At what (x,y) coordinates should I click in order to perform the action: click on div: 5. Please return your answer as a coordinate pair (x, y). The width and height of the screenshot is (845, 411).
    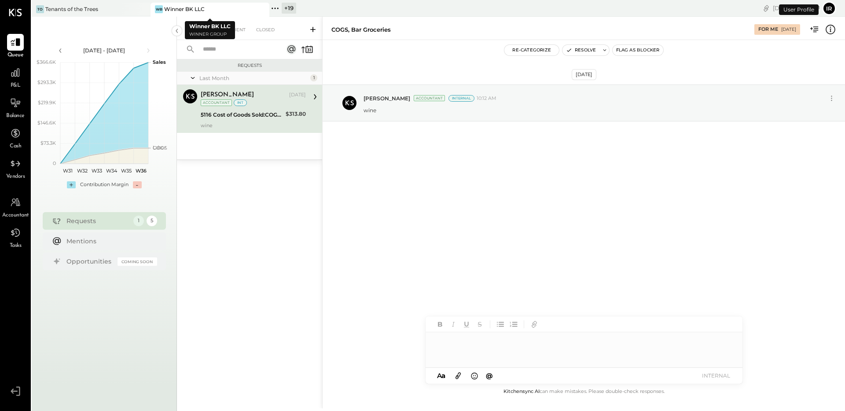
    Looking at the image, I should click on (152, 221).